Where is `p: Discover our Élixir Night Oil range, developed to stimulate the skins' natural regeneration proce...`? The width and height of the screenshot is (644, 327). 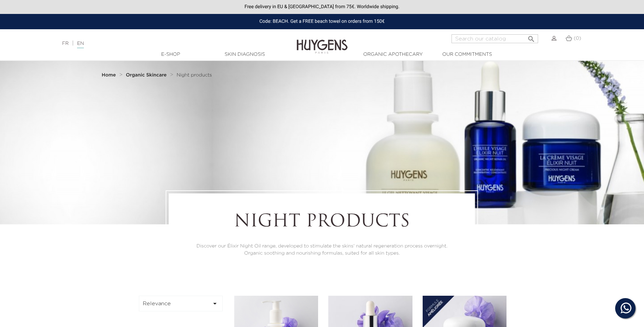
p: Discover our Élixir Night Oil range, developed to stimulate the skins' natural regeneration proce... is located at coordinates (322, 250).